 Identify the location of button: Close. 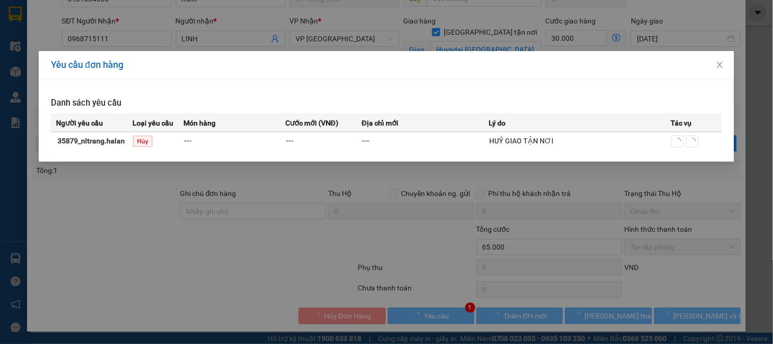
(720, 65).